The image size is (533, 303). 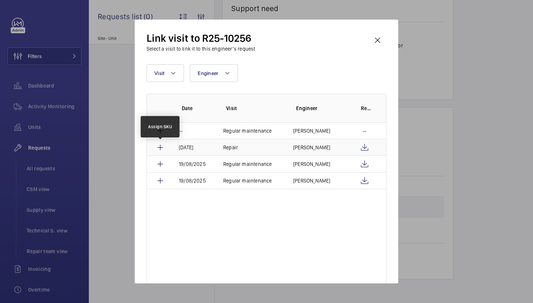 What do you see at coordinates (201, 49) in the screenshot?
I see `h3: Select a visit to link it to this engineer’s request` at bounding box center [201, 49].